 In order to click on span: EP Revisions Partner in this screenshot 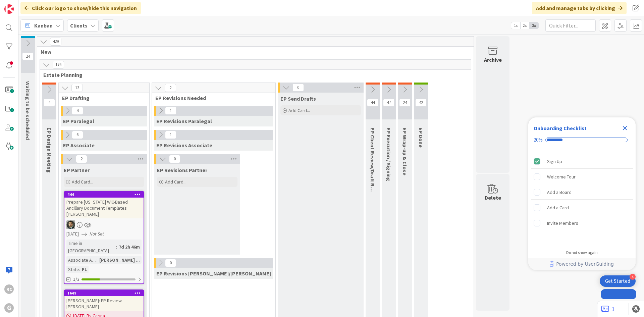, I will do `click(182, 170)`.